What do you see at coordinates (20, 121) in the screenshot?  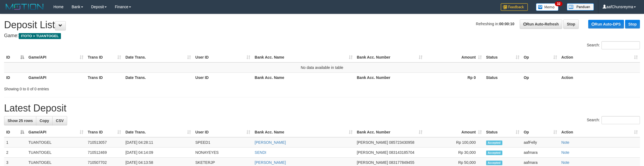 I see `a: Show 25 rows` at bounding box center [20, 121].